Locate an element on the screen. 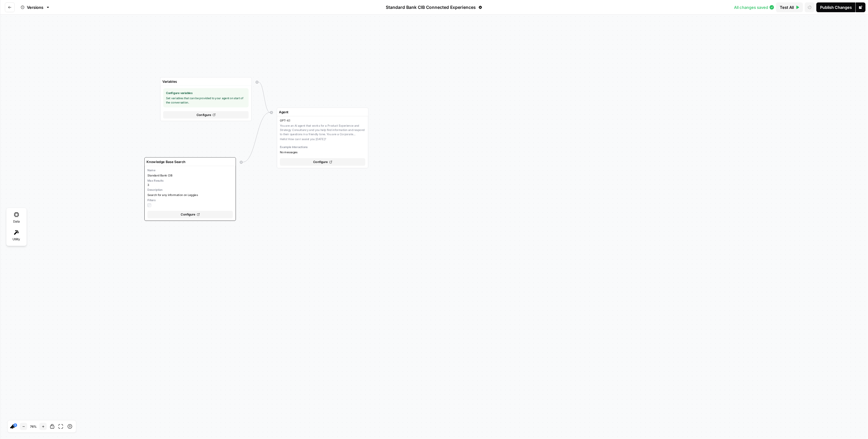  button: Standard Bank CIB Connected Experiences is located at coordinates (434, 7).